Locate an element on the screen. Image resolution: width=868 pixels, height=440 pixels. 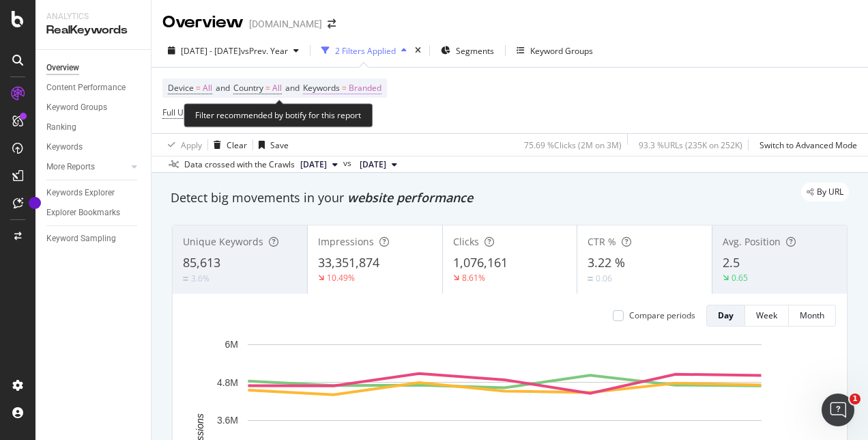
span: 3.22 % is located at coordinates (605, 262).